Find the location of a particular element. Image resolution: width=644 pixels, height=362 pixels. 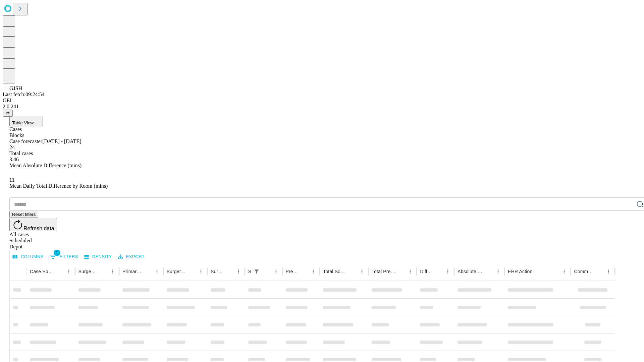

div: Difference is located at coordinates (426, 272).